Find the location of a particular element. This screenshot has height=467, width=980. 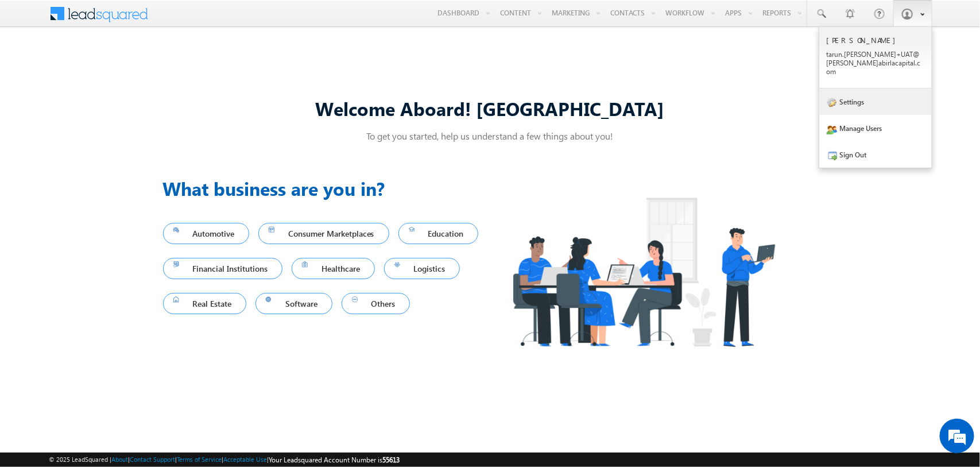

span: Logistics is located at coordinates (422, 268).